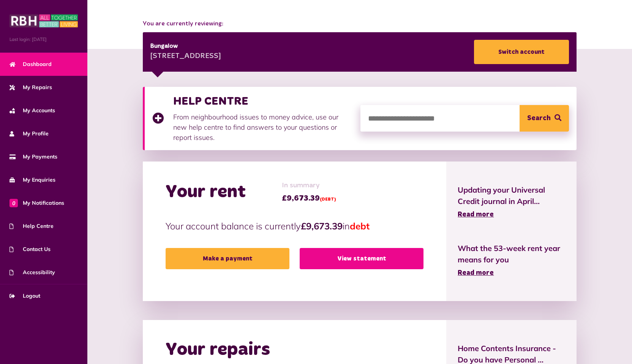 This screenshot has height=364, width=632. I want to click on span: My Payments, so click(33, 157).